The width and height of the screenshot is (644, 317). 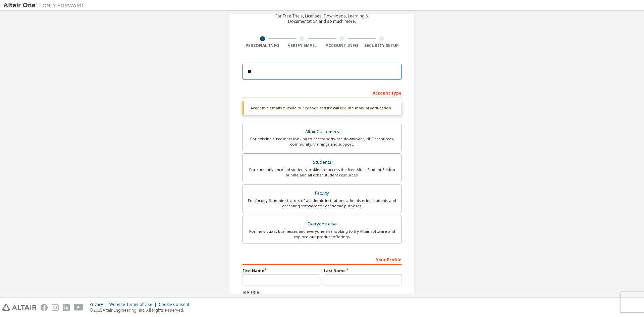 What do you see at coordinates (322, 19) in the screenshot?
I see `div: For Free Trials, Licenses, Downloads, Learning & Documentation and so much more.` at bounding box center [322, 19].